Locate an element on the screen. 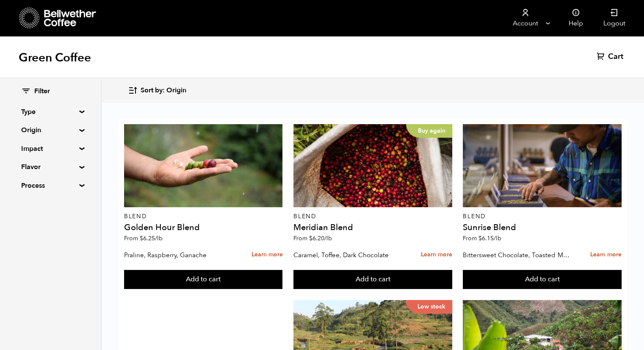 The width and height of the screenshot is (644, 350). span: Cart is located at coordinates (616, 57).